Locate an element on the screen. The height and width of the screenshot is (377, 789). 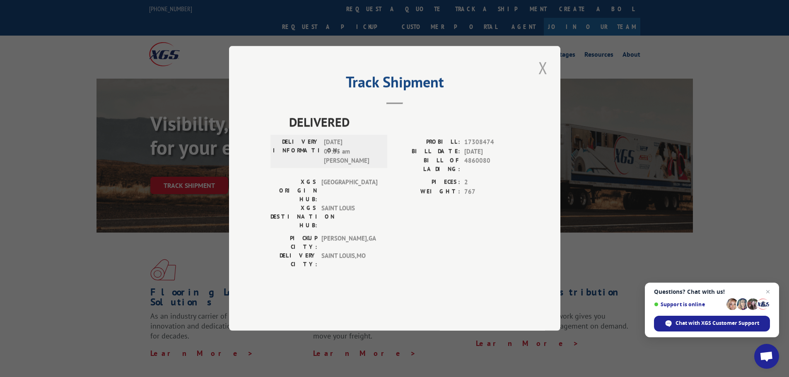
label: PICKUP CITY: is located at coordinates (294, 243).